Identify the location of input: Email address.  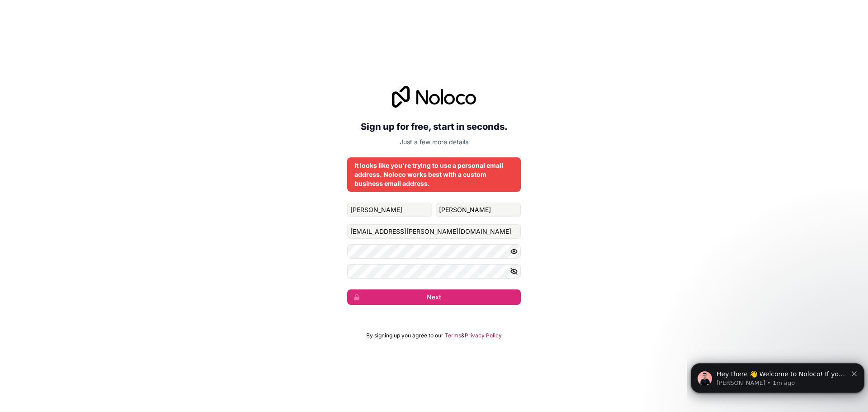
(434, 232).